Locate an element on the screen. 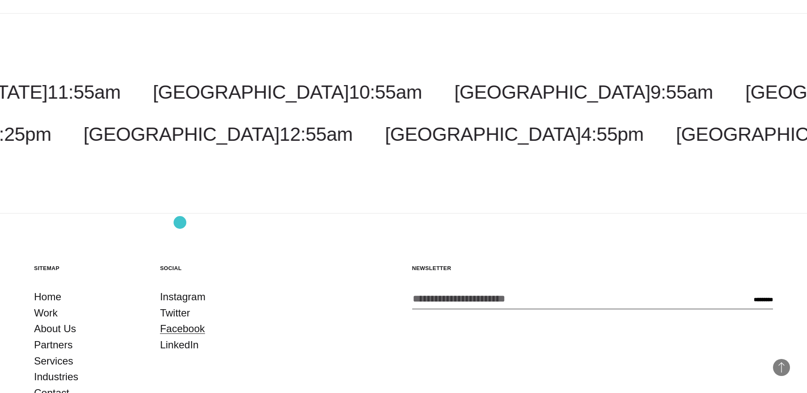 The height and width of the screenshot is (393, 807). a: Work is located at coordinates (46, 313).